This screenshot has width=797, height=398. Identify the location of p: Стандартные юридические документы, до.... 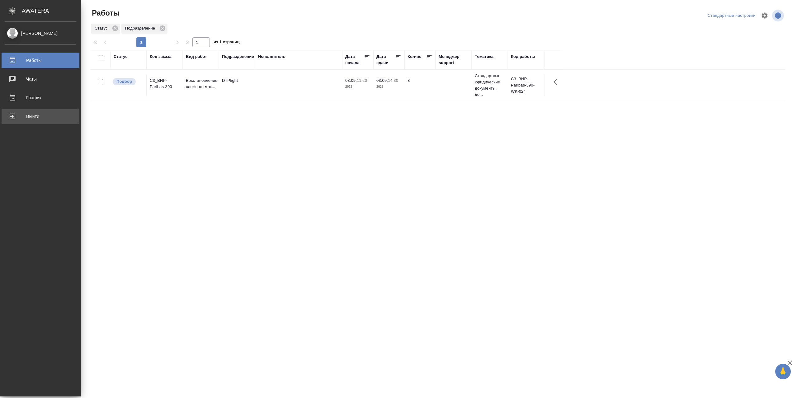
(490, 85).